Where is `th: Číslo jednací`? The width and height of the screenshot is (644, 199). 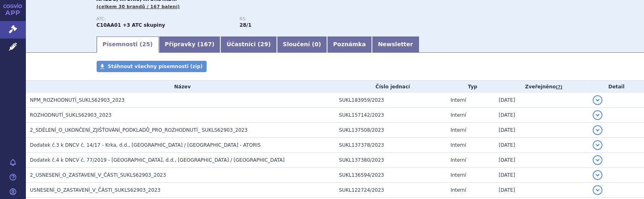
th: Číslo jednací is located at coordinates (391, 87).